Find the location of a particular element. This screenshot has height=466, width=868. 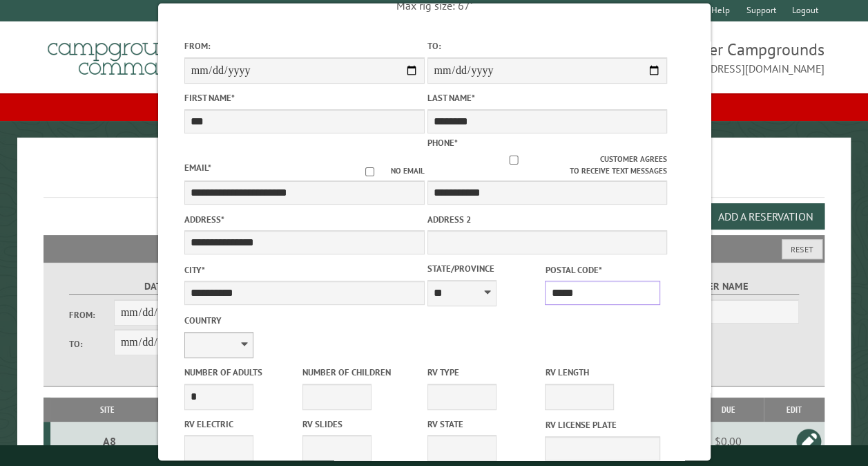

label: No email is located at coordinates (386, 171).